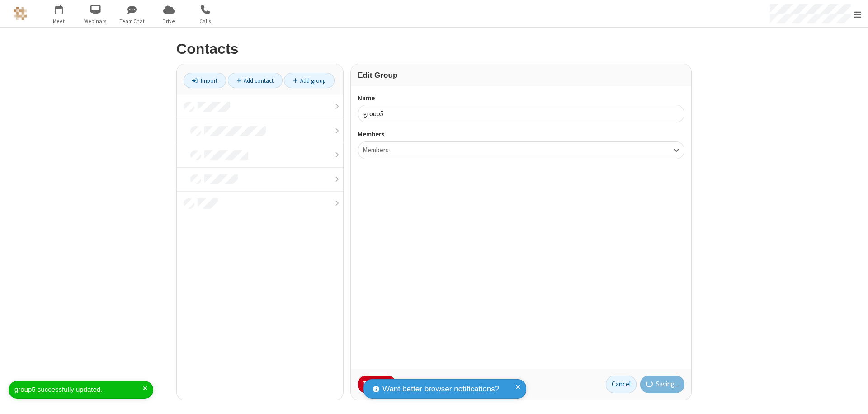 Image resolution: width=868 pixels, height=414 pixels. I want to click on input: Name, so click(521, 114).